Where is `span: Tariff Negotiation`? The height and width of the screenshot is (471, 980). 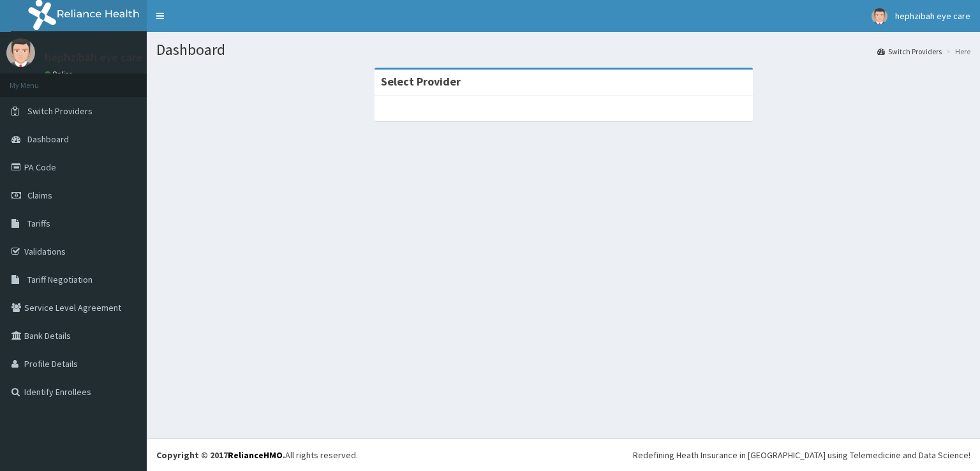 span: Tariff Negotiation is located at coordinates (60, 279).